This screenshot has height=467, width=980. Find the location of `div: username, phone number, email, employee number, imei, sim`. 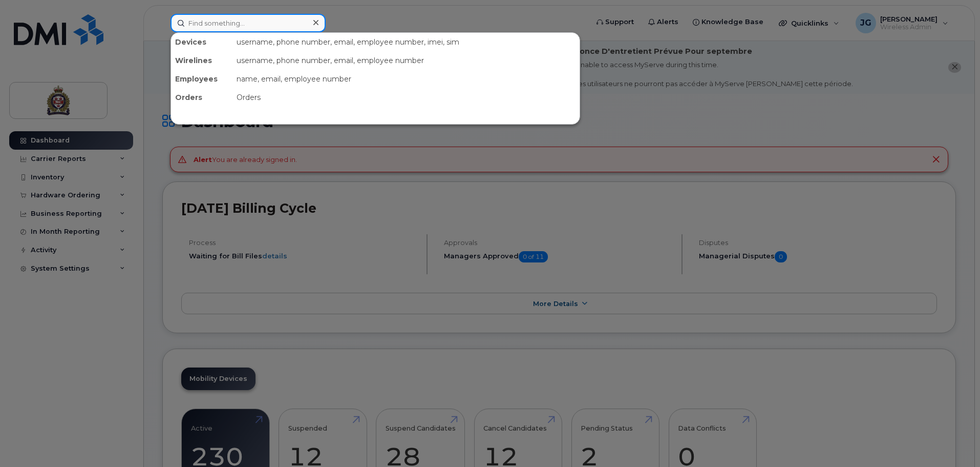

div: username, phone number, email, employee number, imei, sim is located at coordinates (406, 42).